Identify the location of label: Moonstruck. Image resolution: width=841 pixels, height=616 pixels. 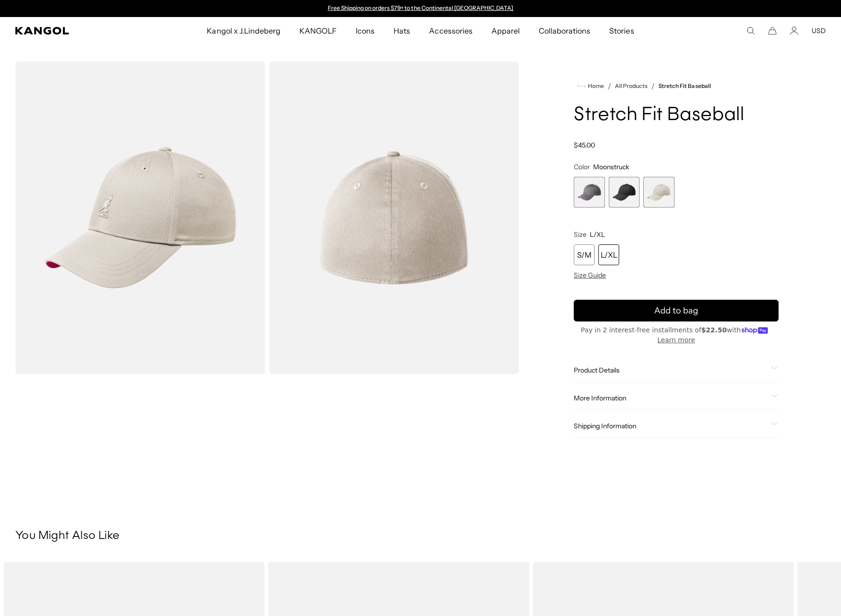
(658, 192).